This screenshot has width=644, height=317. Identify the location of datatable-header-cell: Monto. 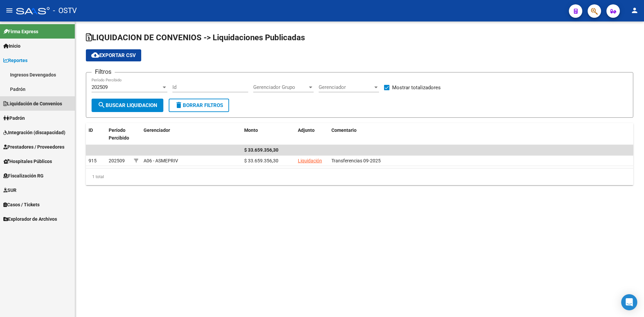
(269, 138).